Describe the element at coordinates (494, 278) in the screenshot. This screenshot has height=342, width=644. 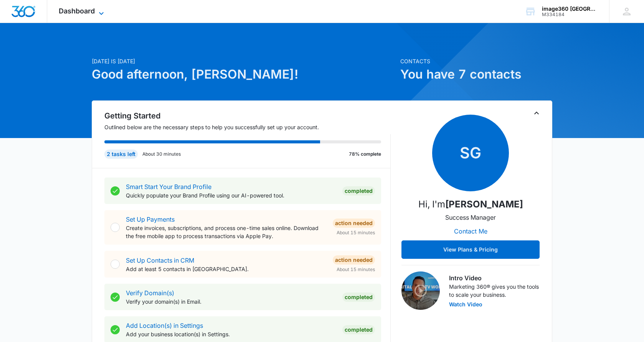
I see `h3: Intro Video` at that location.